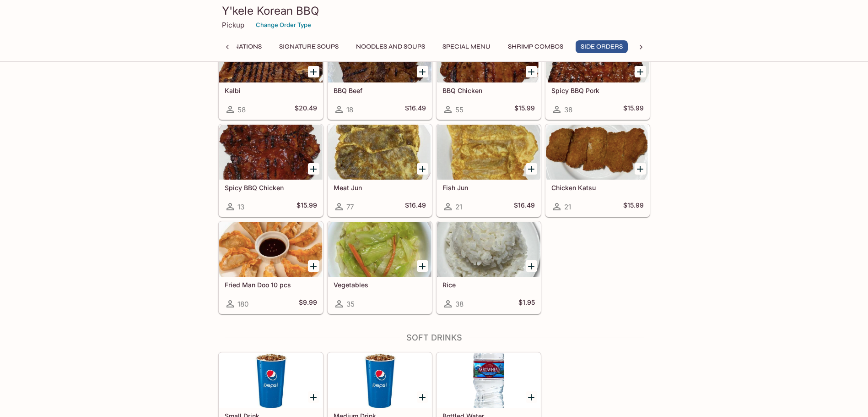 This screenshot has width=868, height=417. What do you see at coordinates (380, 380) in the screenshot?
I see `div: Medium Drink` at bounding box center [380, 380].